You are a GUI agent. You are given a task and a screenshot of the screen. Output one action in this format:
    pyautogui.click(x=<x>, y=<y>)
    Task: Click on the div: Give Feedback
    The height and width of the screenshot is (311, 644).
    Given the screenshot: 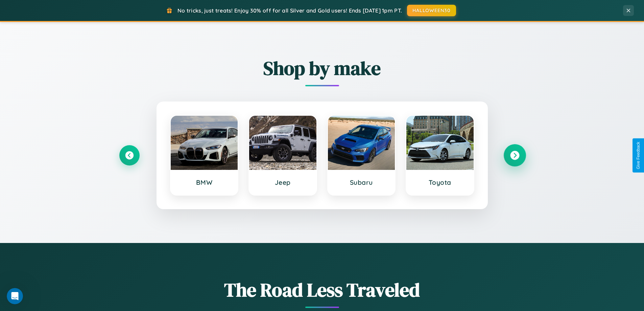 What is the action you would take?
    pyautogui.click(x=638, y=155)
    